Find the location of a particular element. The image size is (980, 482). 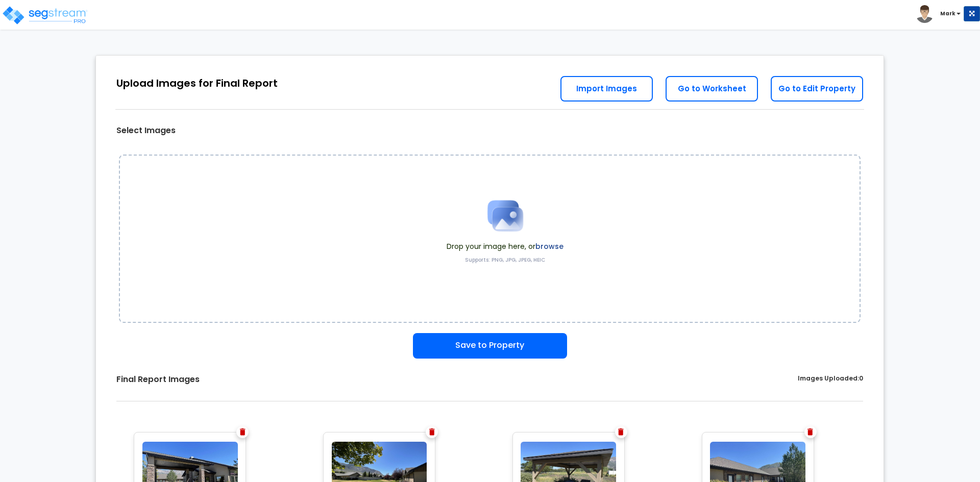

button: Save to Property is located at coordinates (490, 346).